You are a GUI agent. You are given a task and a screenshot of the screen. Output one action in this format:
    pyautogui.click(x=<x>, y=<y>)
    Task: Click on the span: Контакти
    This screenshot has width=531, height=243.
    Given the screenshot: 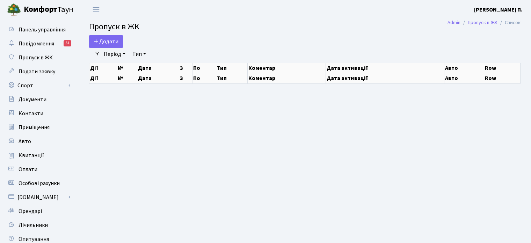 What is the action you would take?
    pyautogui.click(x=31, y=113)
    